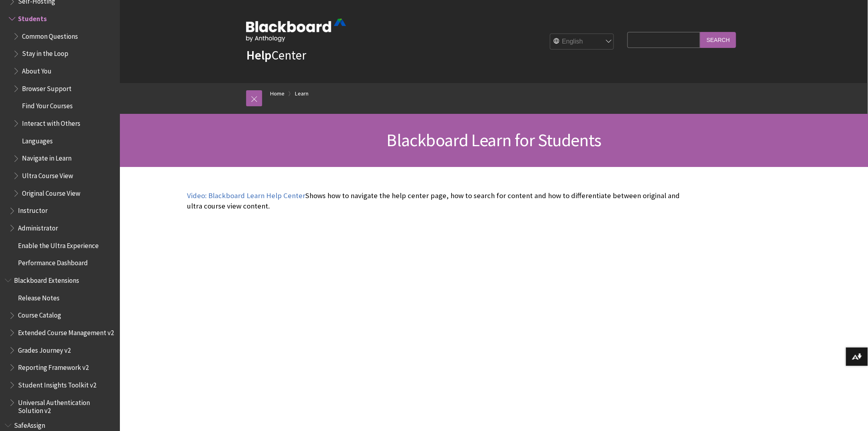 The height and width of the screenshot is (431, 868). What do you see at coordinates (718, 40) in the screenshot?
I see `input: Search` at bounding box center [718, 40].